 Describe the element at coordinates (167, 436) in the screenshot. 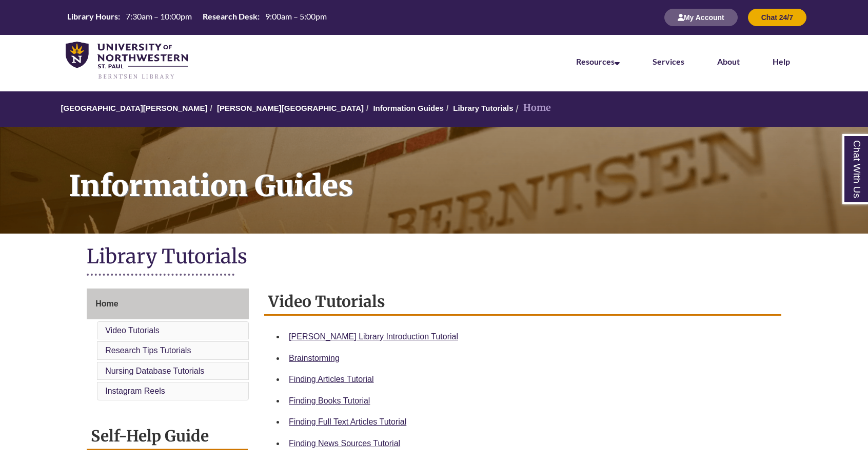

I see `h2: Self-Help Guide` at that location.